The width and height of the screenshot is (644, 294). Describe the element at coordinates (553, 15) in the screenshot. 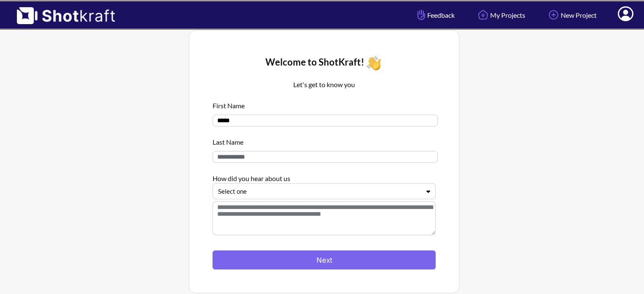

I see `img: Add Icon` at that location.